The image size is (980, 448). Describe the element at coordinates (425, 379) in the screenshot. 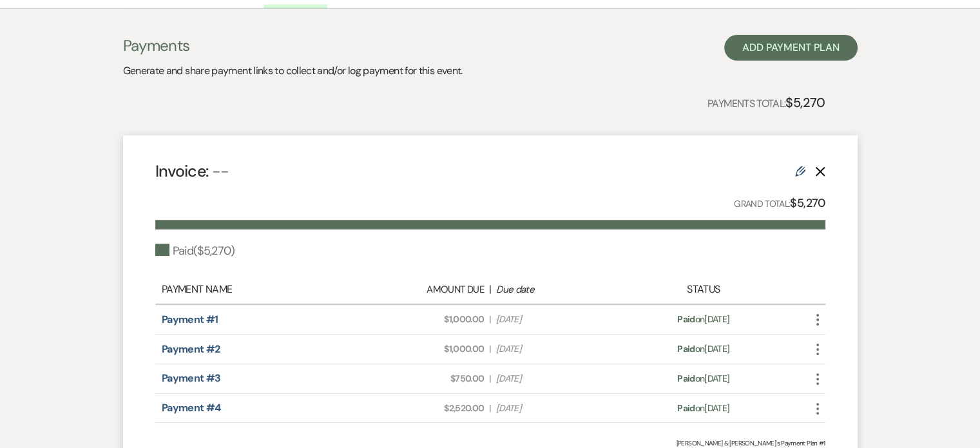

I see `span: $750.00` at that location.